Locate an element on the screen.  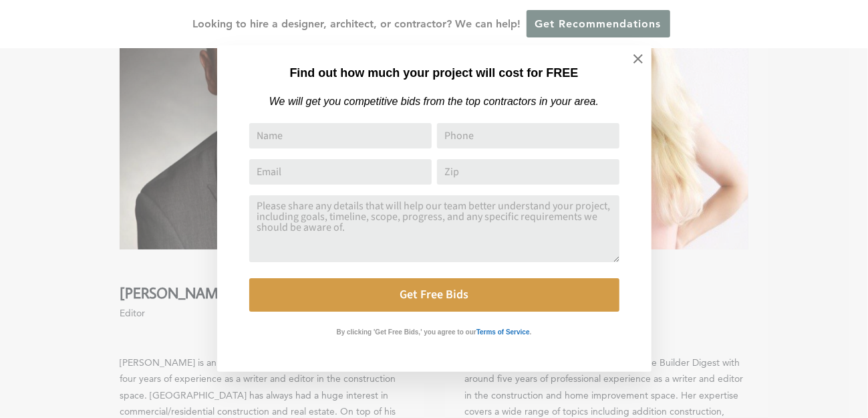
strong: Find out how much your project will cost for FREE is located at coordinates (434, 73).